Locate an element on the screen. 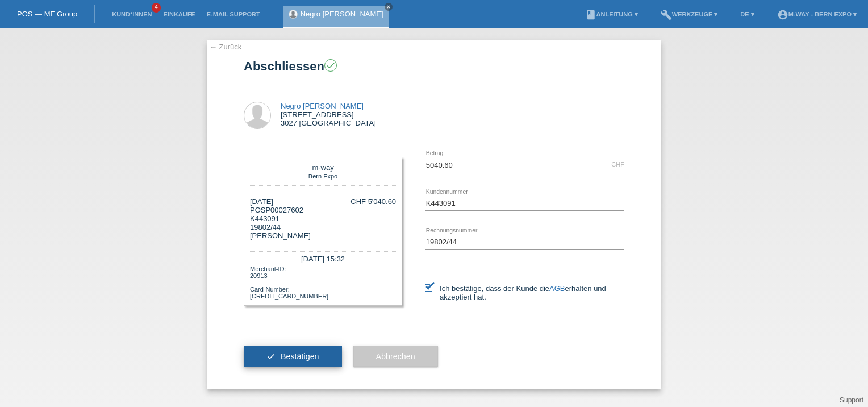  i: book is located at coordinates (591, 15).